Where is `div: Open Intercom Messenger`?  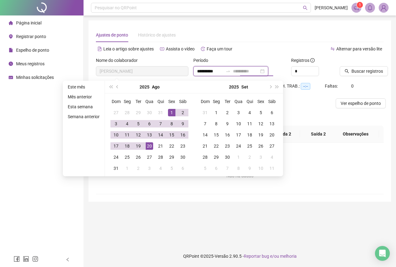 div: Open Intercom Messenger is located at coordinates (382, 253).